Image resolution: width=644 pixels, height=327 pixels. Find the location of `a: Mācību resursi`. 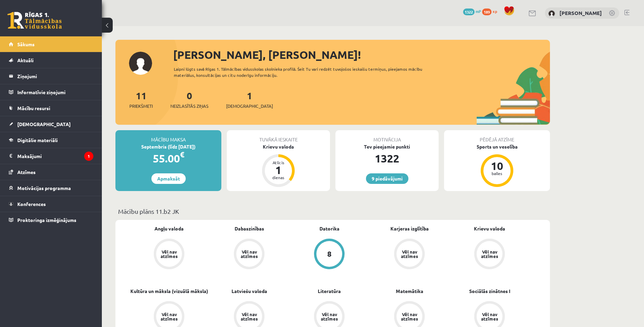

a: Mācību resursi is located at coordinates (51, 108).